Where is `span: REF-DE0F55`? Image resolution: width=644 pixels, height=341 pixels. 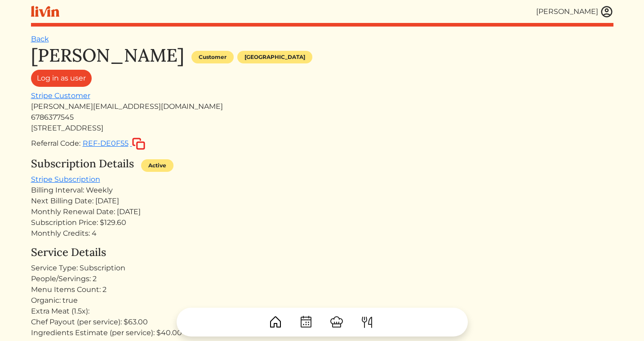 span: REF-DE0F55 is located at coordinates (106, 143).